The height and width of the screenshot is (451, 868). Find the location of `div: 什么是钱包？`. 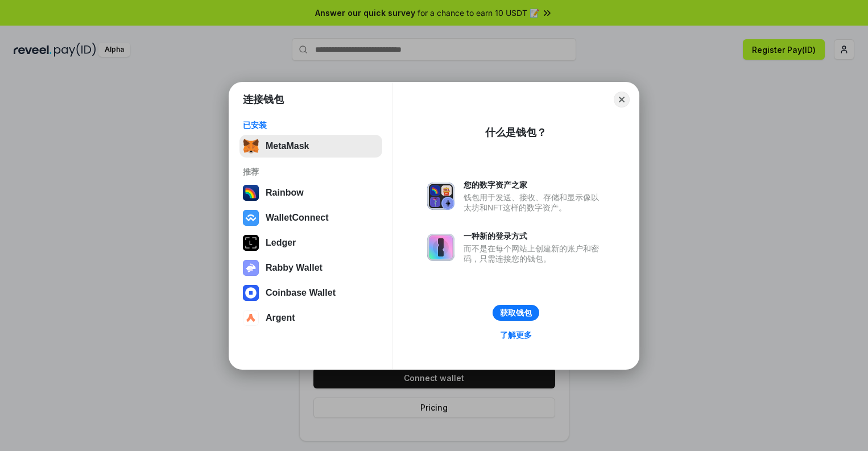

div: 什么是钱包？ is located at coordinates (515, 133).